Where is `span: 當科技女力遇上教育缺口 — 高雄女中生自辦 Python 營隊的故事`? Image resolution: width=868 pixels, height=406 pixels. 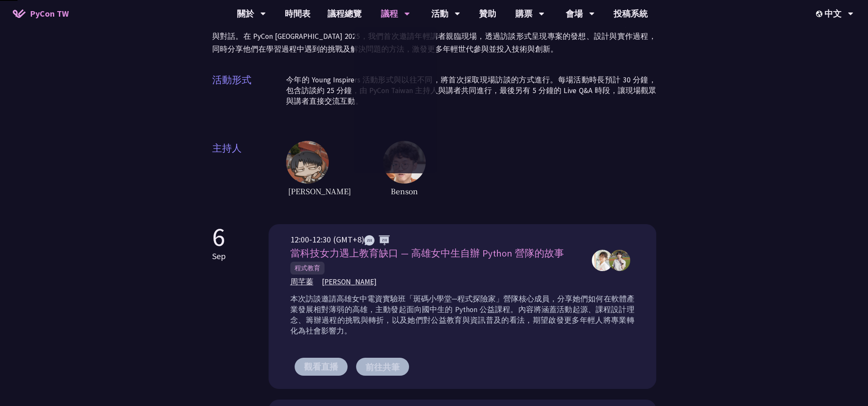 span: 當科技女力遇上教育缺口 — 高雄女中生自辦 Python 營隊的故事 is located at coordinates (427, 253).